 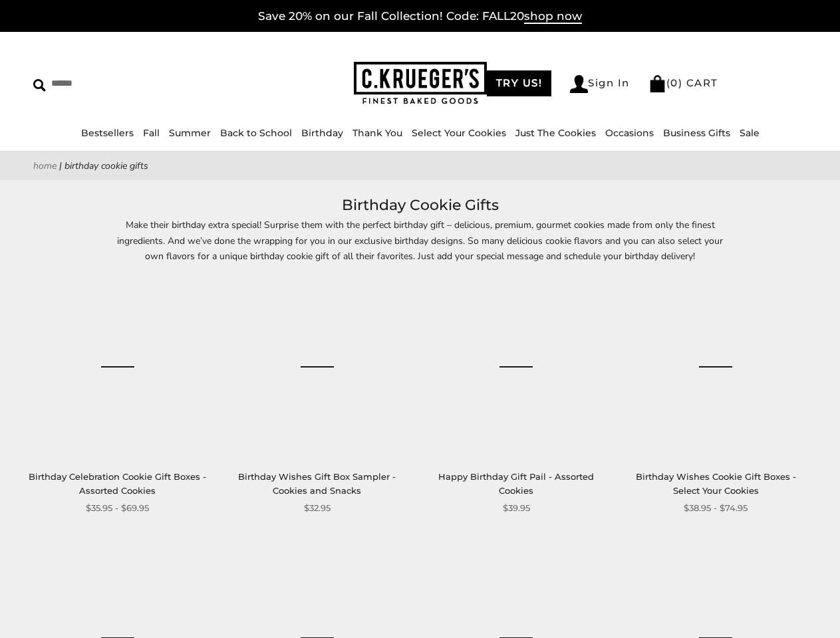 I want to click on a: TRY US!, so click(x=519, y=83).